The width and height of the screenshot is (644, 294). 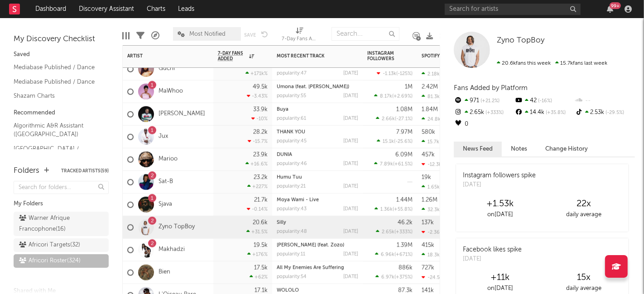 I want to click on div: +227 %, so click(x=257, y=186).